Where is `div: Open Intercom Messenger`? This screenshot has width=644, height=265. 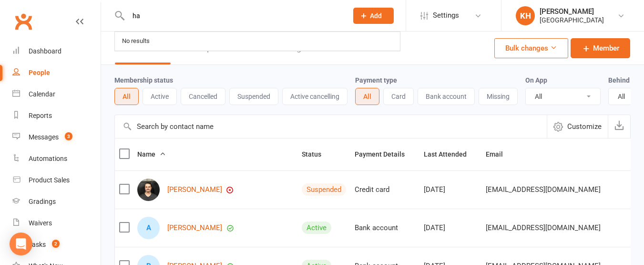 div: Open Intercom Messenger is located at coordinates (21, 244).